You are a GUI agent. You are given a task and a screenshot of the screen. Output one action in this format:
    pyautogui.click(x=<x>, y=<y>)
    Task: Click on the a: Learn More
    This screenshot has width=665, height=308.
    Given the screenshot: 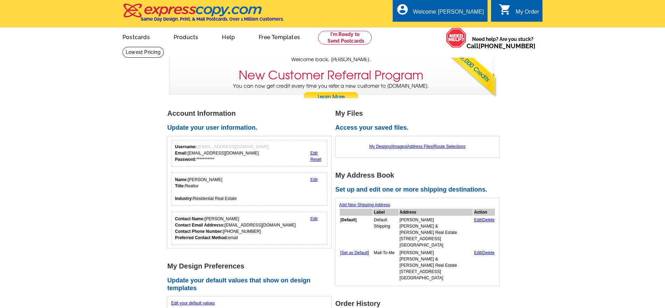 What is the action you would take?
    pyautogui.click(x=331, y=97)
    